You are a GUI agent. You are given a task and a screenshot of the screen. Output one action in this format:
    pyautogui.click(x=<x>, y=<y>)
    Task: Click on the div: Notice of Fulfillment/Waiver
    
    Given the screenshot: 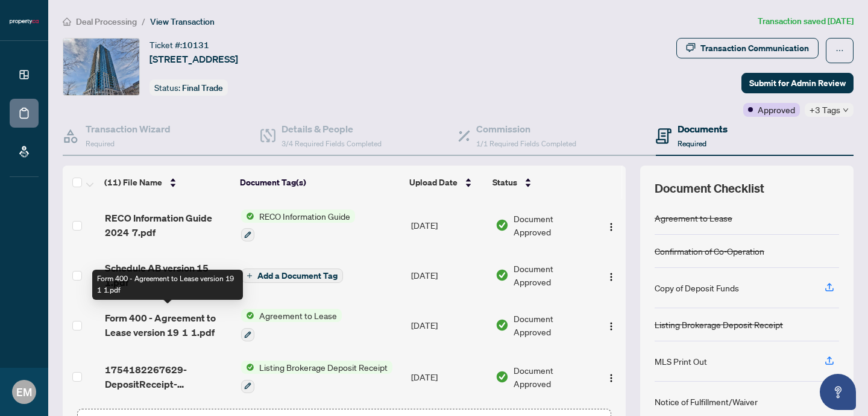 What is the action you would take?
    pyautogui.click(x=705, y=402)
    